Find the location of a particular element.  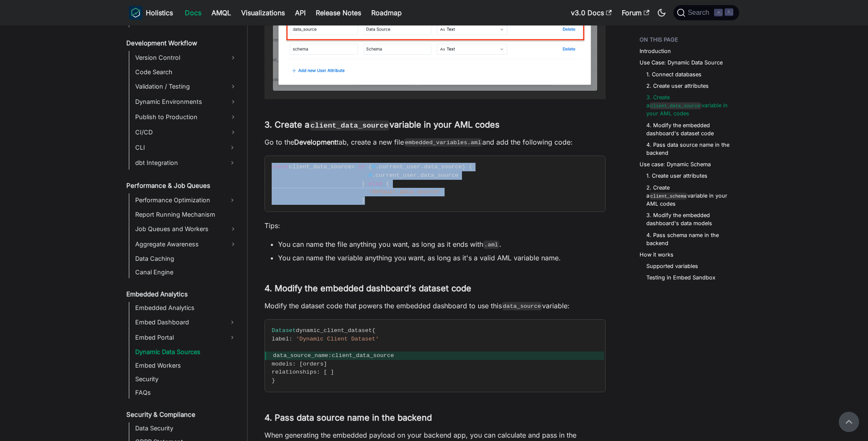

span: dynamic_client_dataset is located at coordinates (334, 330).